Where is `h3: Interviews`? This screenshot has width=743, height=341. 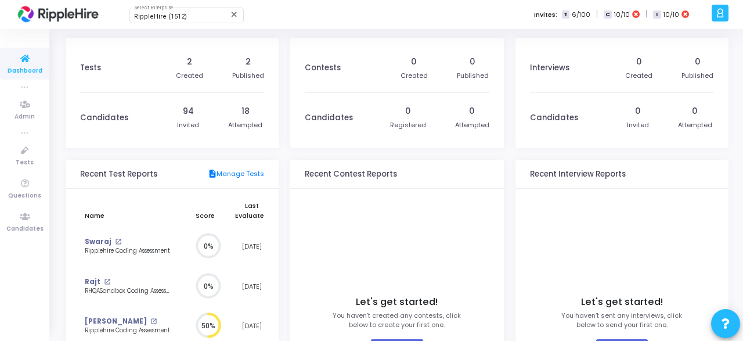
h3: Interviews is located at coordinates (550, 68).